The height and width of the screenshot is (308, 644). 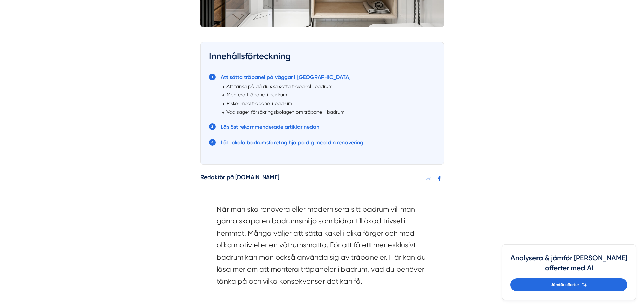 I want to click on a: Montera träpanel i badrum, so click(x=257, y=95).